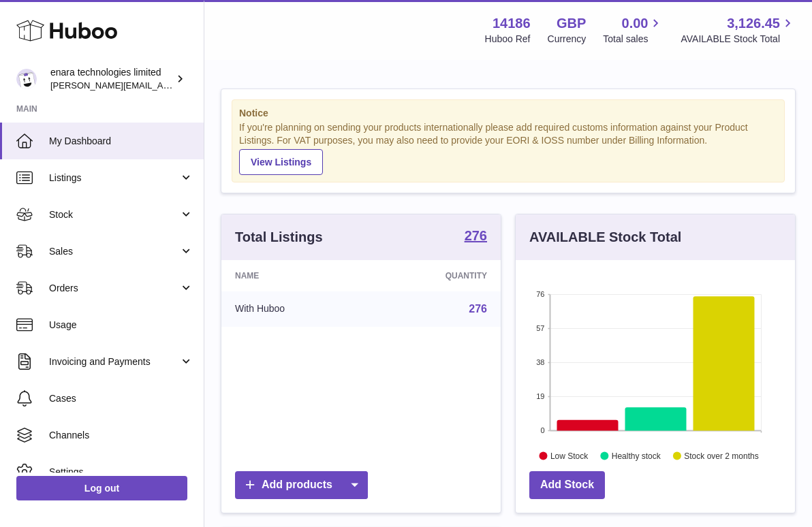 The image size is (812, 527). Describe the element at coordinates (569, 456) in the screenshot. I see `text: Low Stock` at that location.